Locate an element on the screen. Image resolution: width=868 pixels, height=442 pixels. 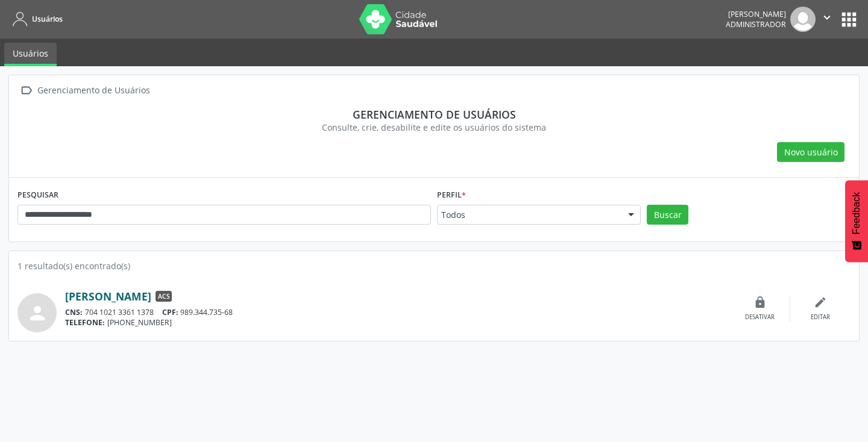
label: PESQUISAR is located at coordinates (38, 196).